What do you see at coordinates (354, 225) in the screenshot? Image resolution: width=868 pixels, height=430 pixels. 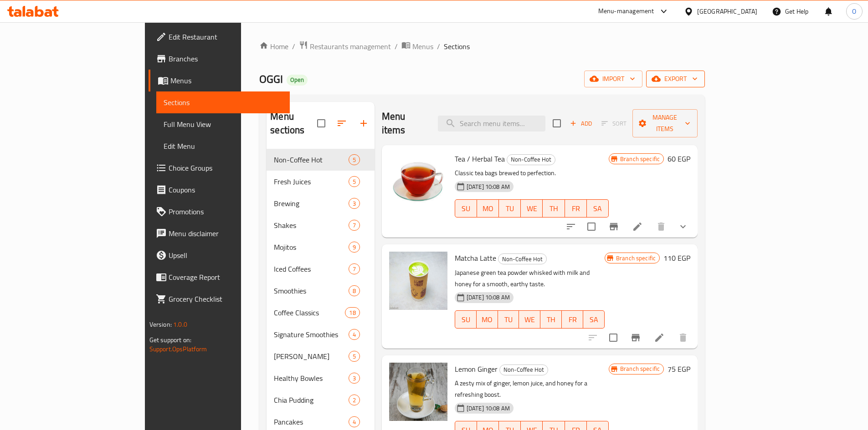 I see `span: 7` at bounding box center [354, 225].